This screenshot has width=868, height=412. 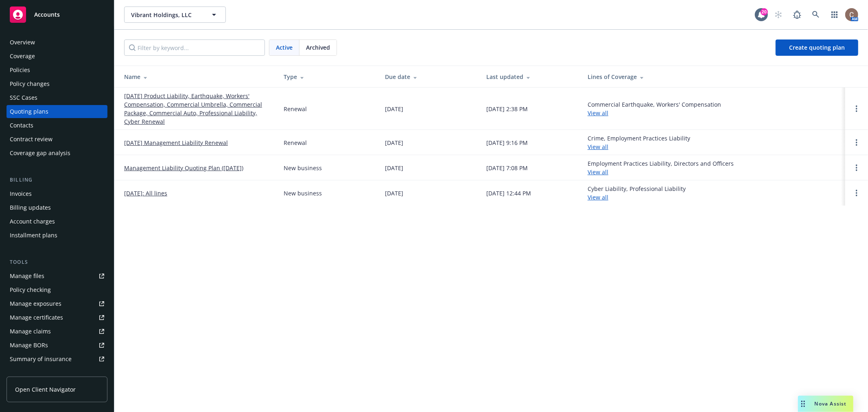 What do you see at coordinates (57, 221) in the screenshot?
I see `a: Account charges` at bounding box center [57, 221].